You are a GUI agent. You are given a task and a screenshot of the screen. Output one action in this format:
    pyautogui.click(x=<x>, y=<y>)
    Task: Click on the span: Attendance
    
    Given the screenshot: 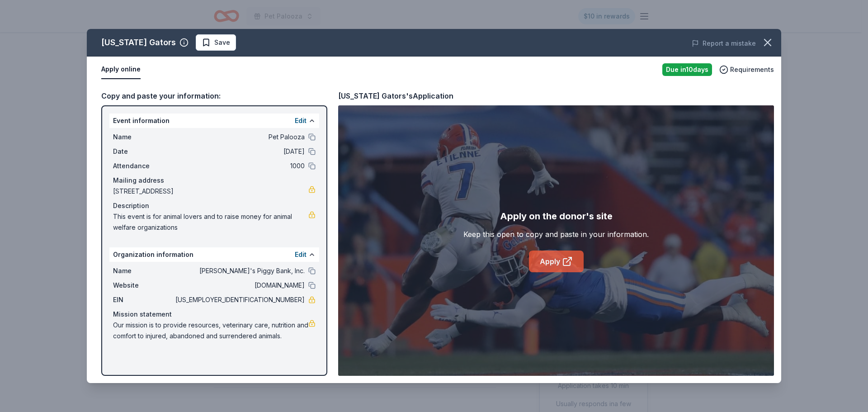 What is the action you would take?
    pyautogui.click(x=143, y=166)
    